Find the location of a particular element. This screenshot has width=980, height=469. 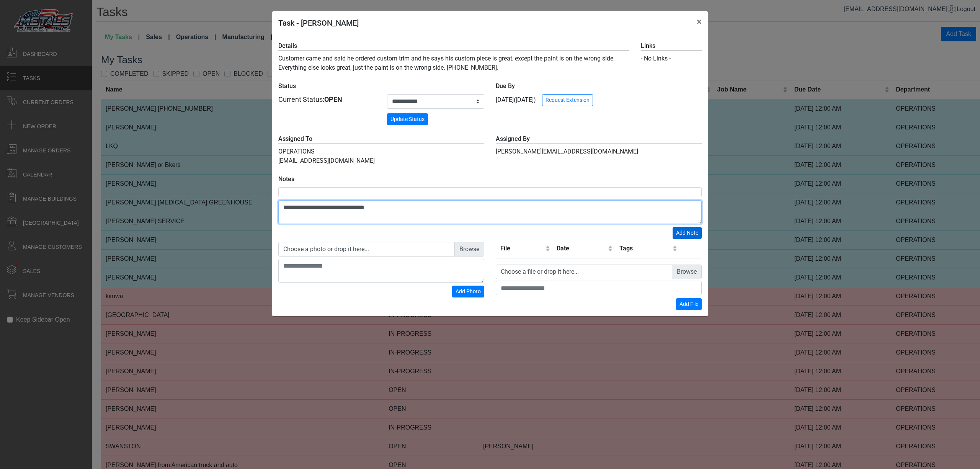

button: Update Status is located at coordinates (407, 119).